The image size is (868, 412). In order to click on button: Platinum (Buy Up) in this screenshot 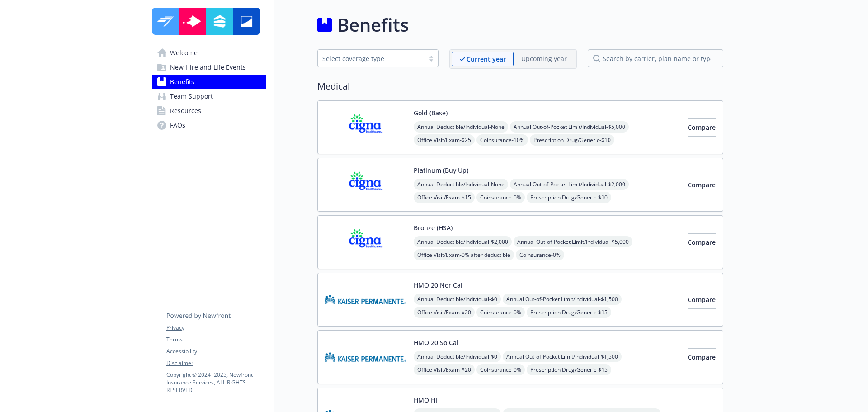, I will do `click(441, 170)`.